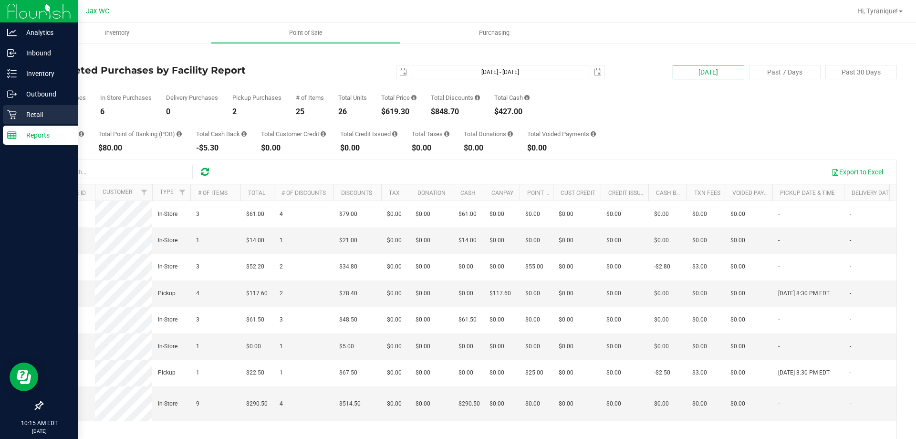 The width and height of the screenshot is (916, 439). I want to click on span: Hi, Tyranique!, so click(878, 11).